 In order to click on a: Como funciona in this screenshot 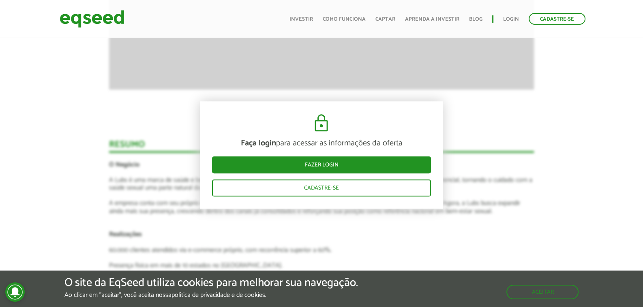, I will do `click(344, 19)`.